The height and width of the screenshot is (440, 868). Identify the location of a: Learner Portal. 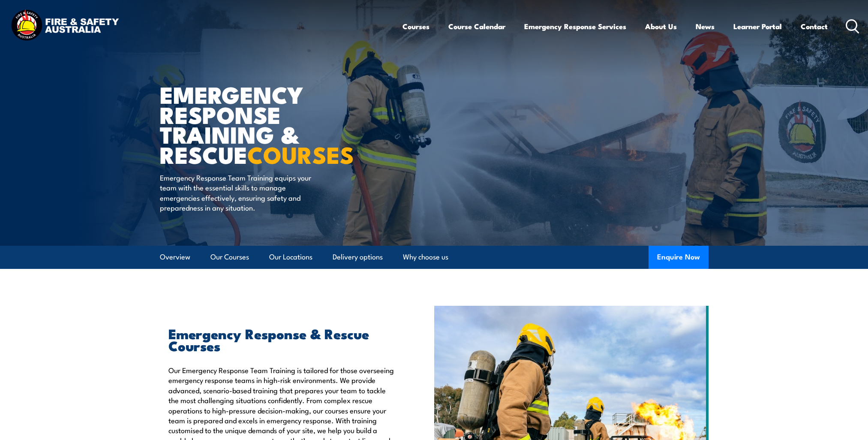
(757, 27).